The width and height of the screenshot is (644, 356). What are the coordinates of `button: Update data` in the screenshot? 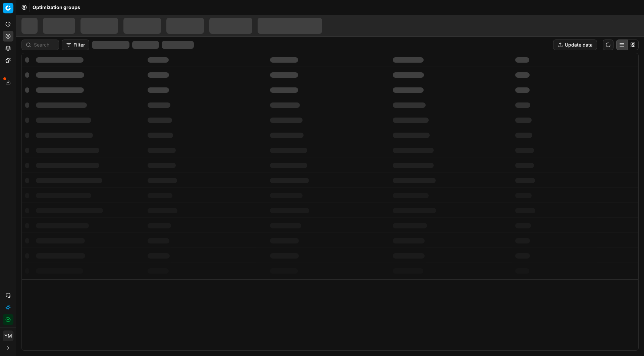 It's located at (575, 45).